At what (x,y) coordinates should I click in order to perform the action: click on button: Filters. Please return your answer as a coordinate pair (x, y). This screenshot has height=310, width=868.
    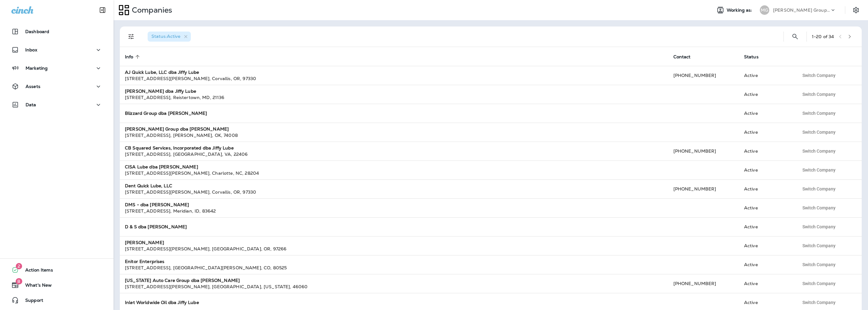
    Looking at the image, I should click on (131, 37).